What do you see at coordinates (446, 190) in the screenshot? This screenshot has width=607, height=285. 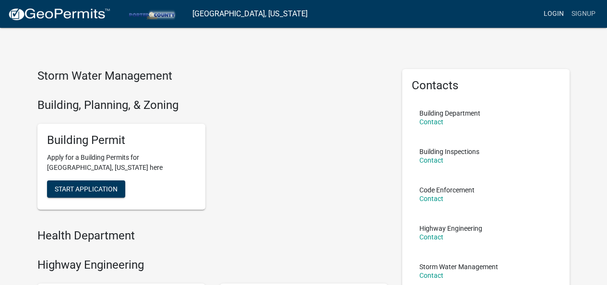 I see `p: Code Enforcement` at bounding box center [446, 190].